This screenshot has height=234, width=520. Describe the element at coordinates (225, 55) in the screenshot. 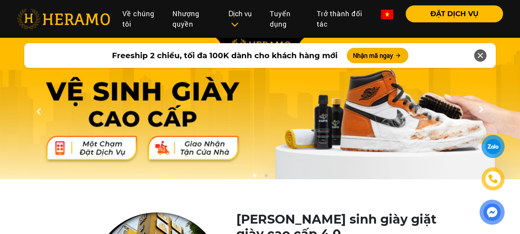

I see `span: Freeship 2 chiều, tối đa 100K dành cho khách hàng mới` at that location.